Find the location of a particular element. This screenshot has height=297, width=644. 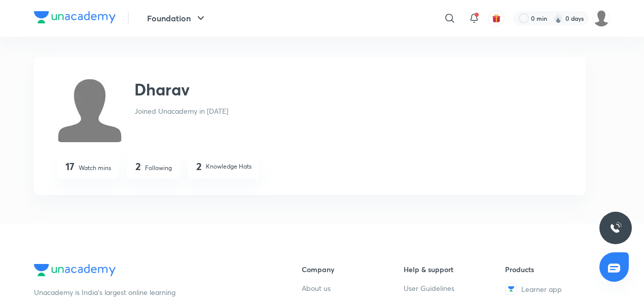

p: Following is located at coordinates (158, 168).